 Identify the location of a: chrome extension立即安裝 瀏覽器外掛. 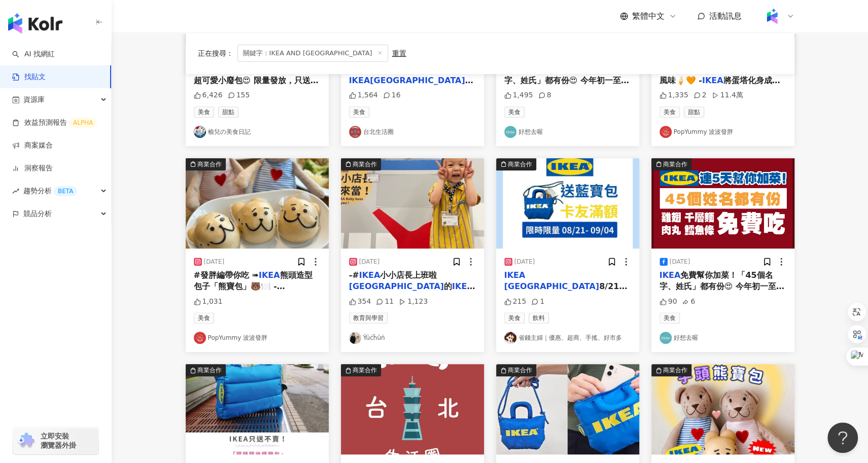
(55, 441).